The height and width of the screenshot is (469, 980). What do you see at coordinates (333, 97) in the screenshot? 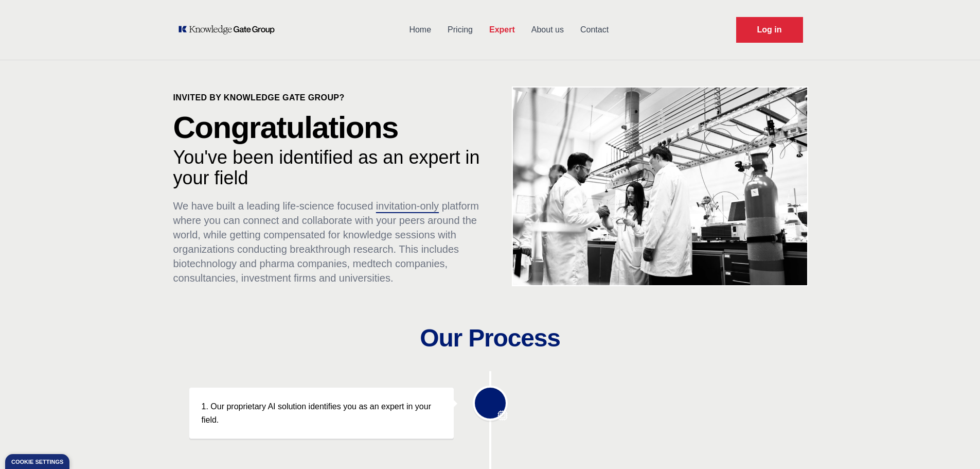
I see `p: Invited by Knowledge Gate Group?` at bounding box center [333, 97].